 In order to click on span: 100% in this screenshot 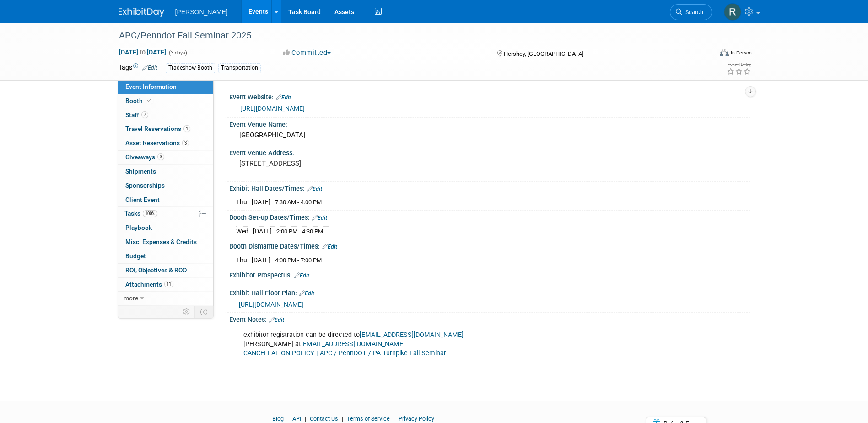, I will do `click(150, 213)`.